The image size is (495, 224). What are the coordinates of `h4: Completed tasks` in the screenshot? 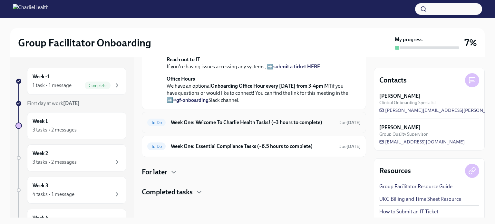 It's located at (167, 192).